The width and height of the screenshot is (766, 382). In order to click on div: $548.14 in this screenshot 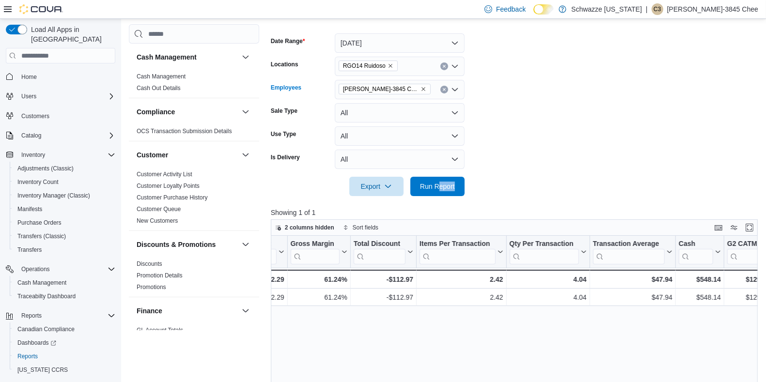, I will do `click(699, 298)`.